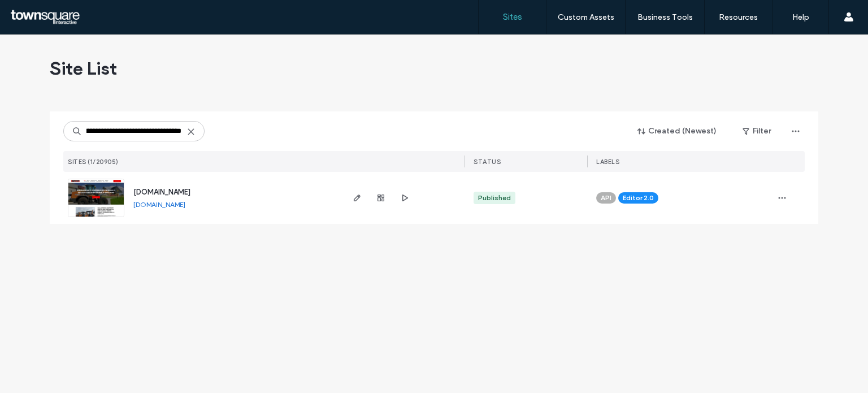 This screenshot has width=868, height=393. What do you see at coordinates (638, 198) in the screenshot?
I see `span: Editor 2.0` at bounding box center [638, 198].